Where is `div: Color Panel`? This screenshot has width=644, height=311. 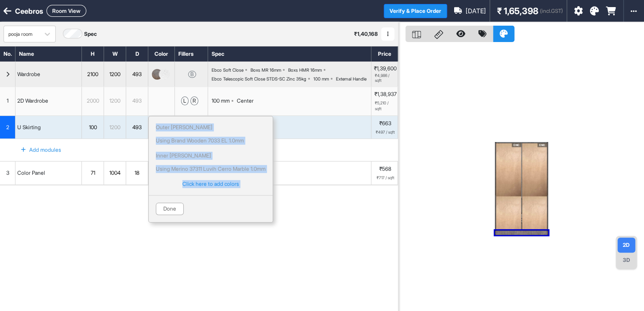 div: Color Panel is located at coordinates (31, 173).